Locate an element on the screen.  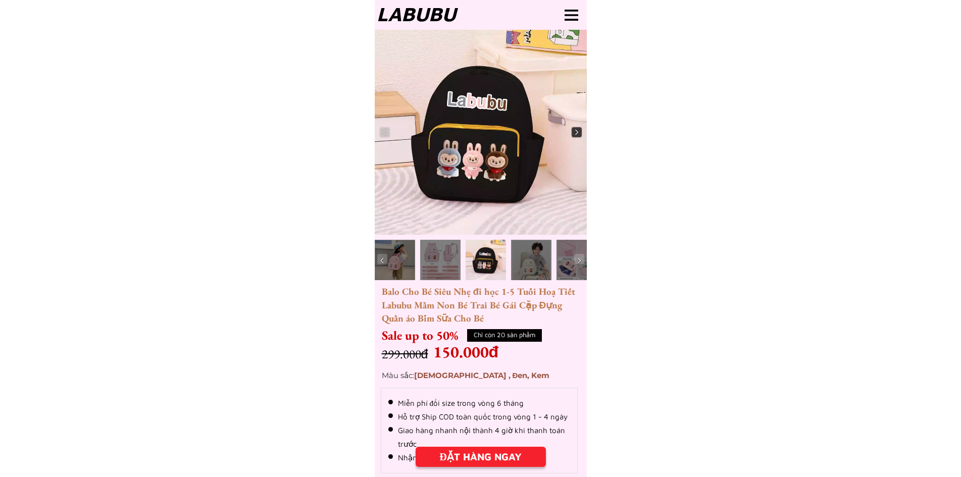
li: Miễn phí đổi size trong vòng 6 tháng is located at coordinates (479, 403).